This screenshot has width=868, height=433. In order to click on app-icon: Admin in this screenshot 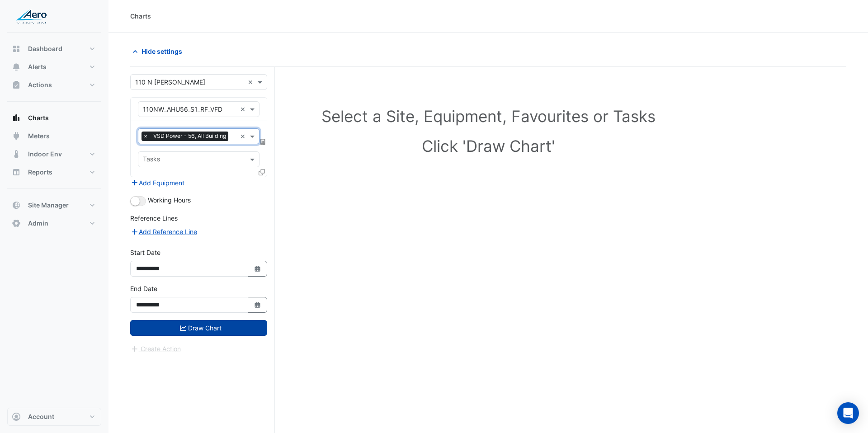, I will do `click(17, 223)`.